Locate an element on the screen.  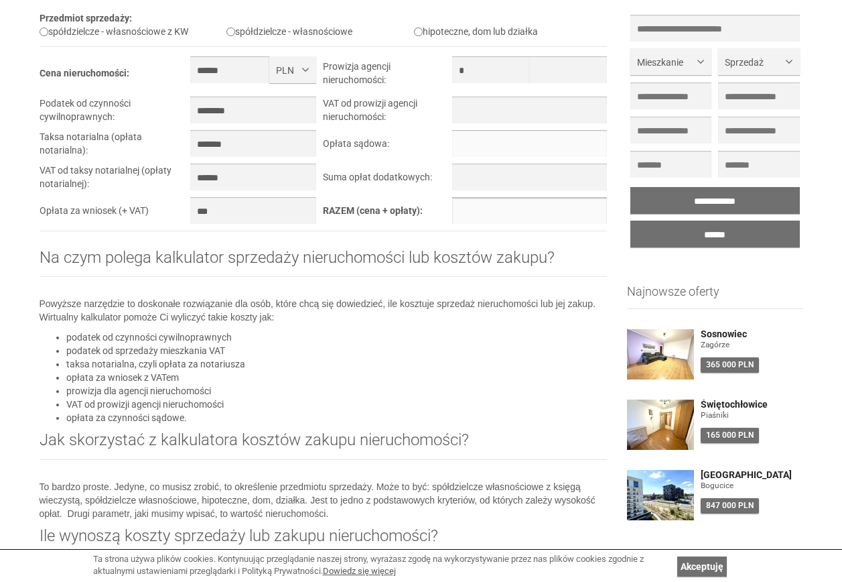
a: Sosnowiec is located at coordinates (752, 334).